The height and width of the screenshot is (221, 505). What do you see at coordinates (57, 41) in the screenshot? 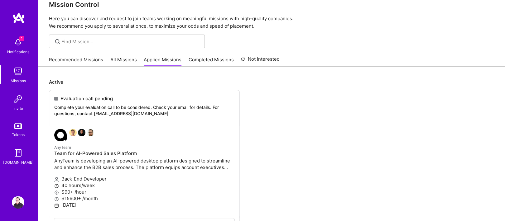
I see `i: icon SearchGrey` at bounding box center [57, 41].